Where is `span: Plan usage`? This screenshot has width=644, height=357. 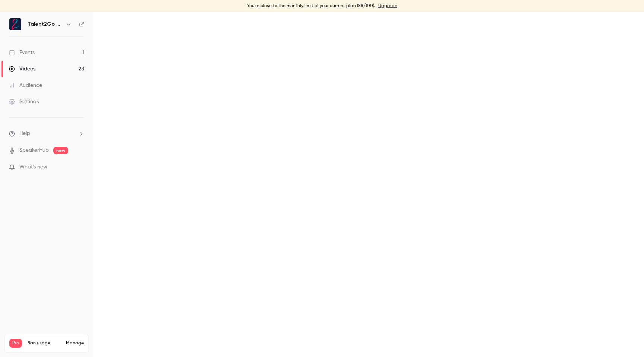 span: Plan usage is located at coordinates (44, 343).